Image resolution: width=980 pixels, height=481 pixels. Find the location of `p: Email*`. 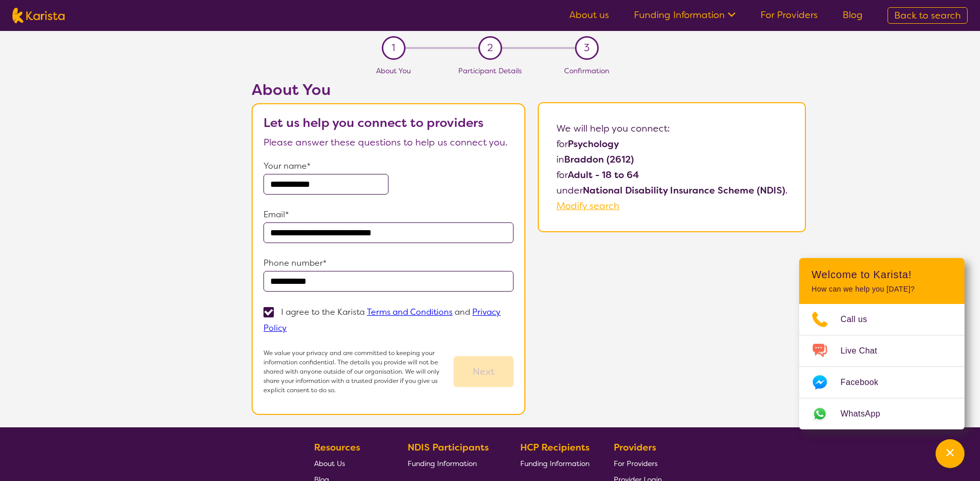

p: Email* is located at coordinates (388, 215).